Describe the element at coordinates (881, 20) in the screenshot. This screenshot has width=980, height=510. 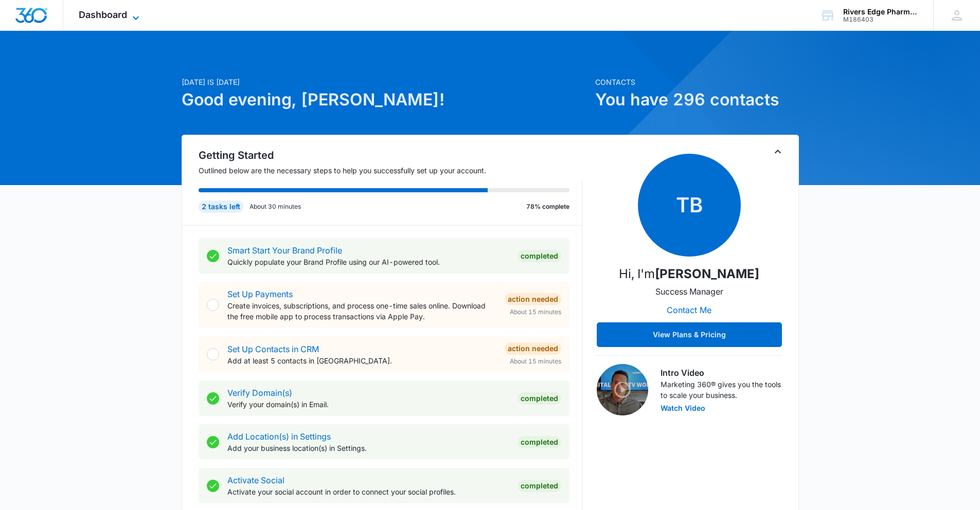
I see `div: account id` at that location.